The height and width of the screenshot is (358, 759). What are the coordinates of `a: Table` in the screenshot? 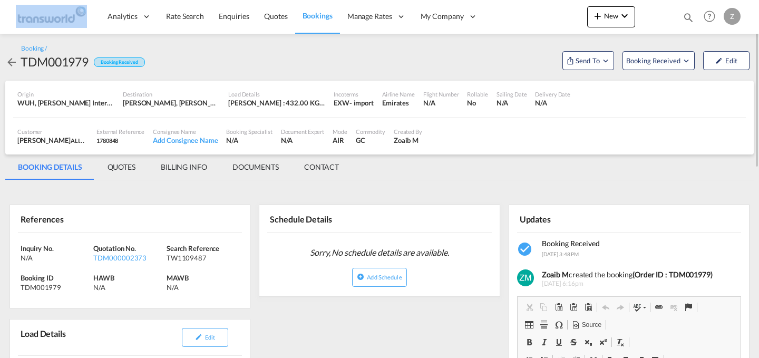 It's located at (529, 325).